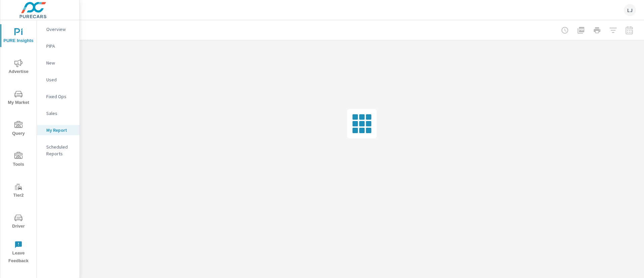 The height and width of the screenshot is (278, 644). What do you see at coordinates (19, 222) in the screenshot?
I see `span: Driver` at bounding box center [19, 222].